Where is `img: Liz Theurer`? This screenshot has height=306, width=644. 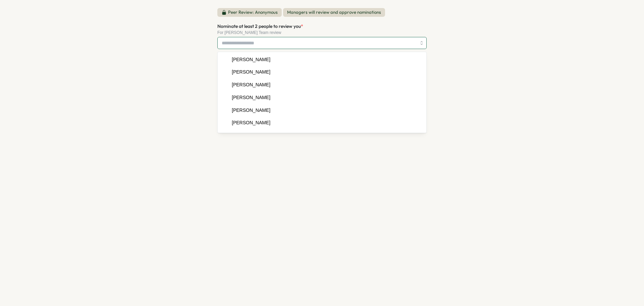 img: Liz Theurer is located at coordinates (226, 72).